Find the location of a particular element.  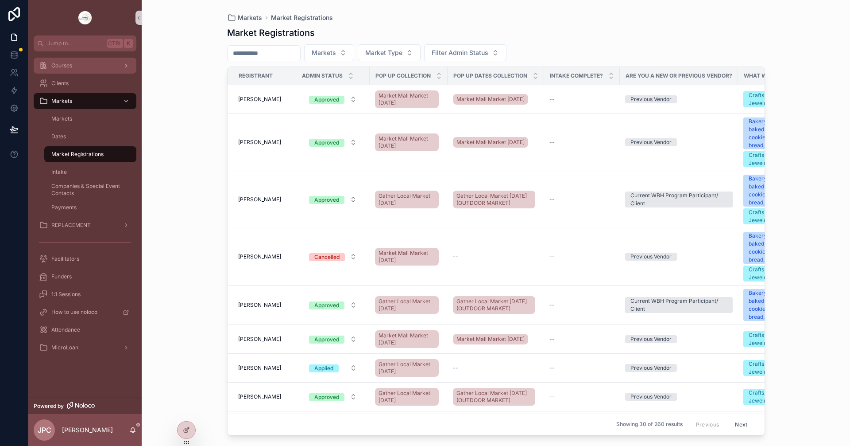

span: Companies & Special Event Contacts is located at coordinates (89, 190).